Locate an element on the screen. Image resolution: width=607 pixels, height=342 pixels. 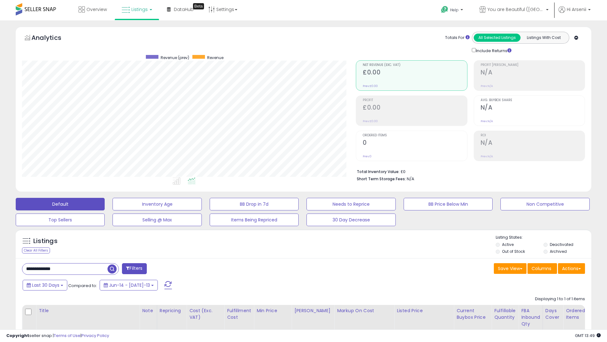
button: Last 30 Days is located at coordinates (45, 286).